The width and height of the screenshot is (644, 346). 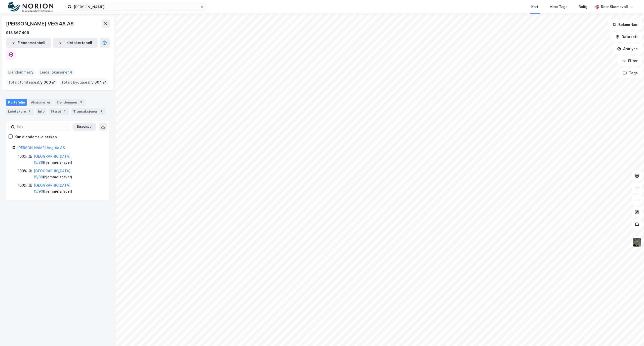 What do you see at coordinates (32, 72) in the screenshot?
I see `span: 3` at bounding box center [32, 72].